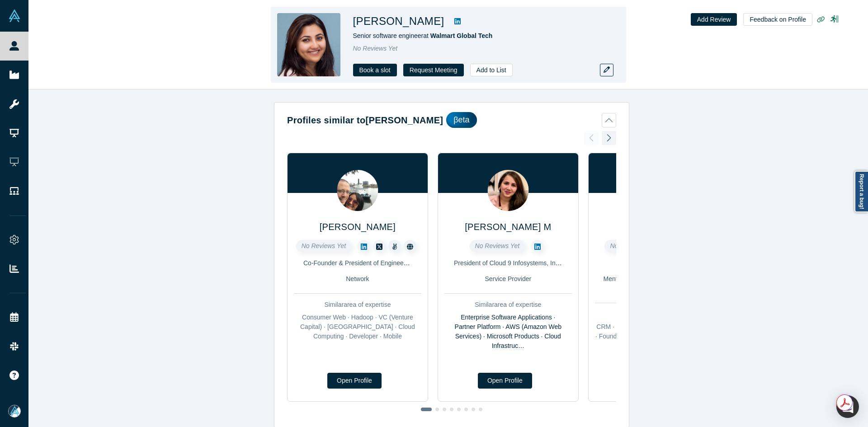 This screenshot has width=868, height=427. What do you see at coordinates (357, 190) in the screenshot?
I see `img: John Beatty's Profile Image` at bounding box center [357, 190].